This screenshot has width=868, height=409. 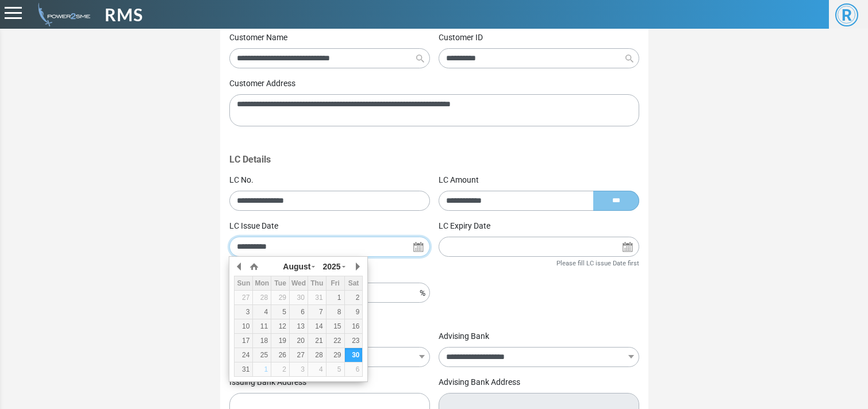 I want to click on div: 22, so click(x=335, y=341).